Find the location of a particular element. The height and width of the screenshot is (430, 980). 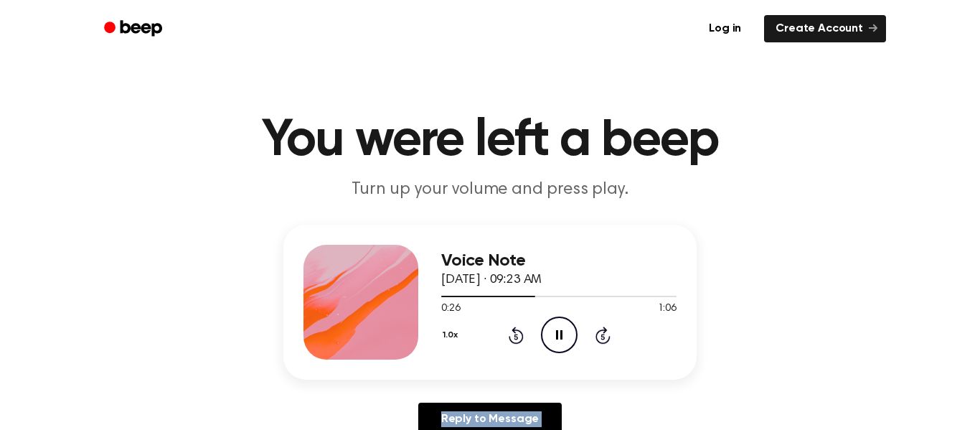

h1: You were left a beep is located at coordinates (490, 141).